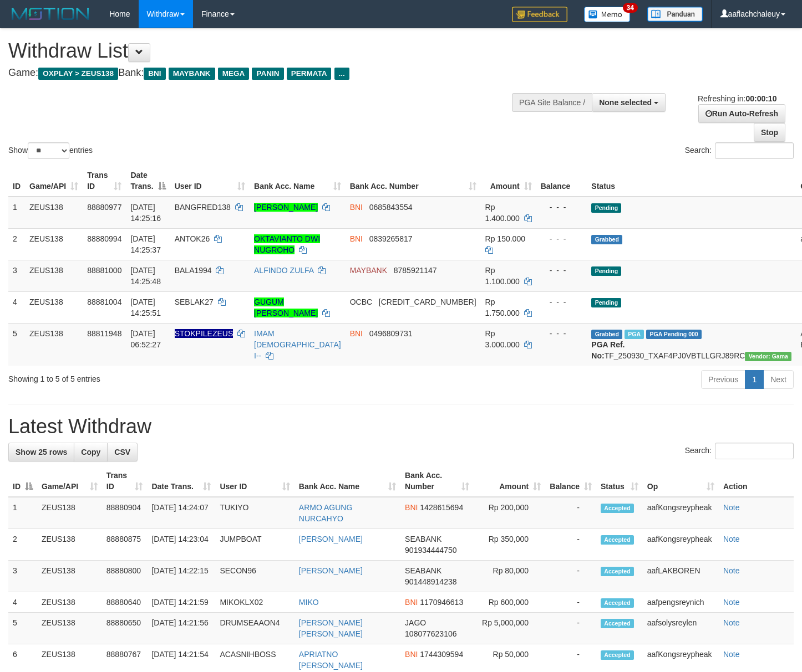  Describe the element at coordinates (104, 334) in the screenshot. I see `span: 88811948` at that location.